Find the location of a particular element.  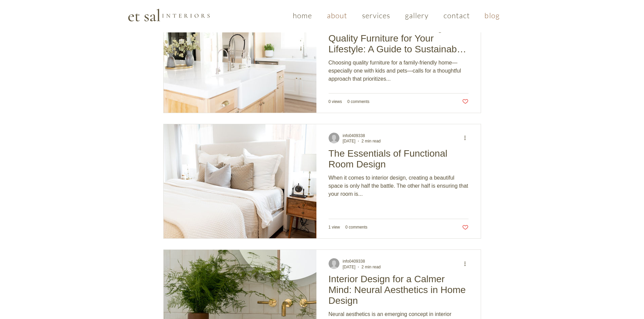

a: blog is located at coordinates (492, 15).